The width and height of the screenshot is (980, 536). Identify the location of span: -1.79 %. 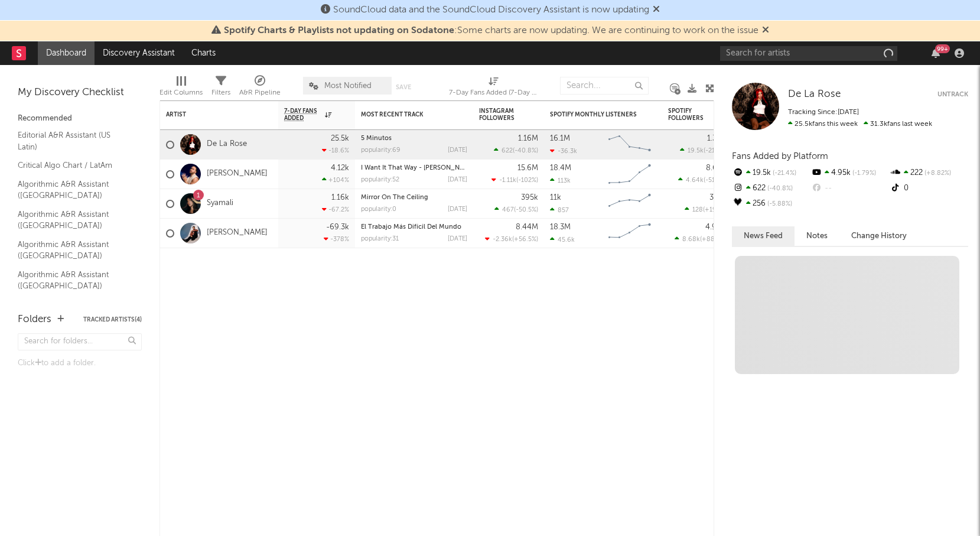
(862, 173).